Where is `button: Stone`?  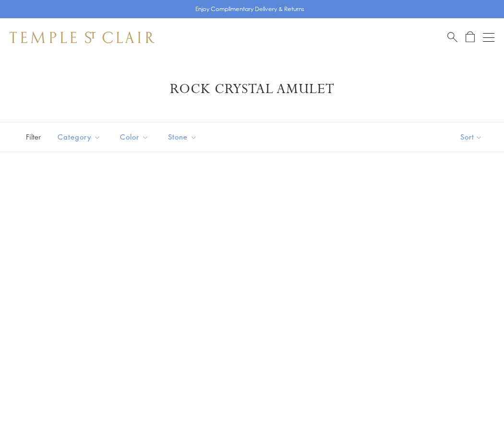
button: Stone is located at coordinates (182, 136).